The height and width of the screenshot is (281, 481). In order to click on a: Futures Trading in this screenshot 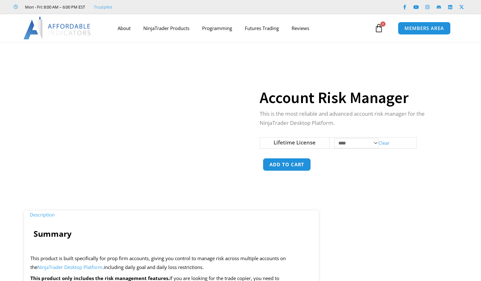, I will do `click(262, 28)`.